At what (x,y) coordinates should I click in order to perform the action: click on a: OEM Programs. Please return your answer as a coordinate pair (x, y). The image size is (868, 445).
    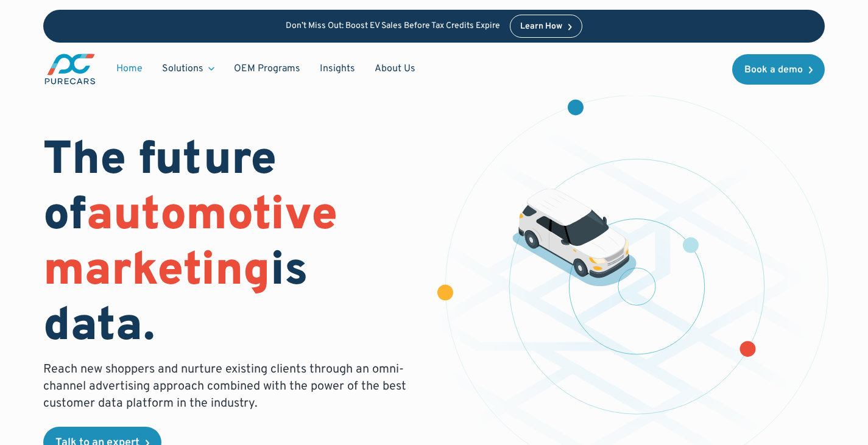
    Looking at the image, I should click on (266, 69).